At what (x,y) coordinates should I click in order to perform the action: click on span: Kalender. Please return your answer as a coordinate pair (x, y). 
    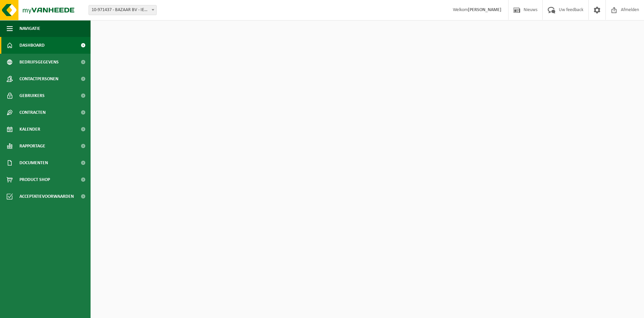
    Looking at the image, I should click on (30, 129).